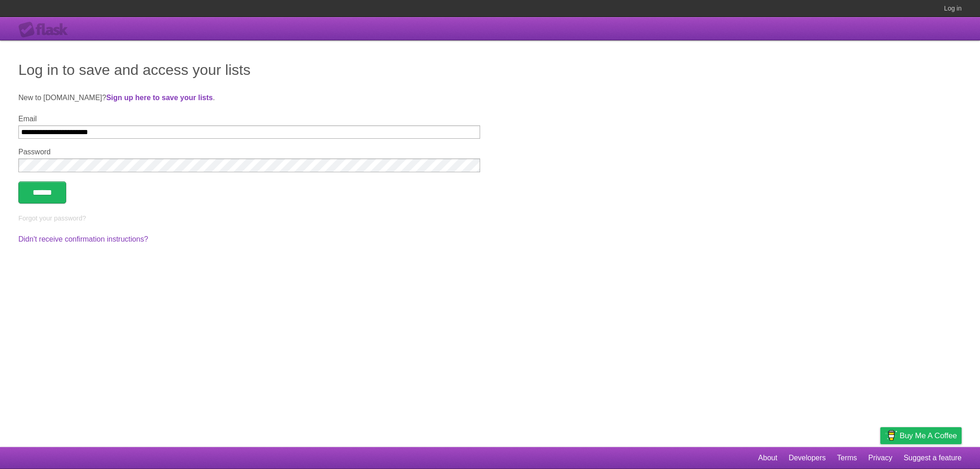 The height and width of the screenshot is (469, 980). What do you see at coordinates (490, 70) in the screenshot?
I see `h1: Log in to save and access your lists` at bounding box center [490, 70].